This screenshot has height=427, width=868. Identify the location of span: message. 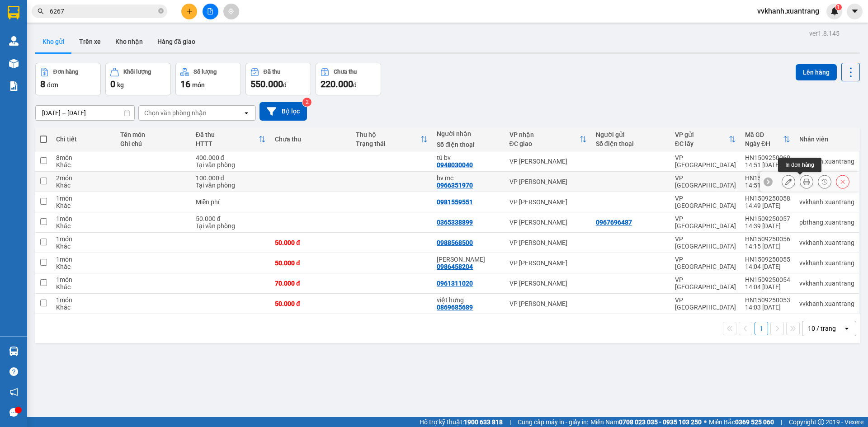
(14, 412).